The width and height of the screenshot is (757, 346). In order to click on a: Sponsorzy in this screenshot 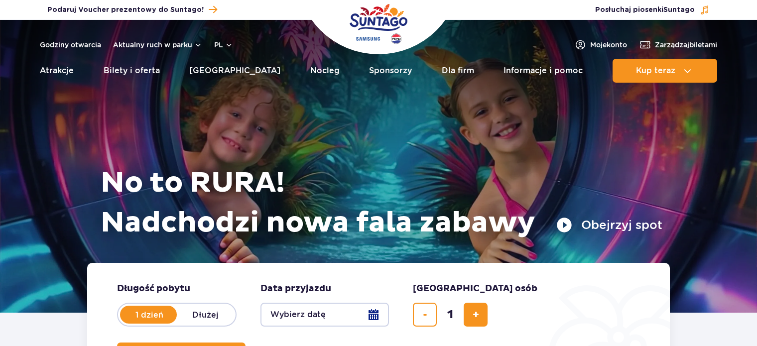, I will do `click(390, 71)`.